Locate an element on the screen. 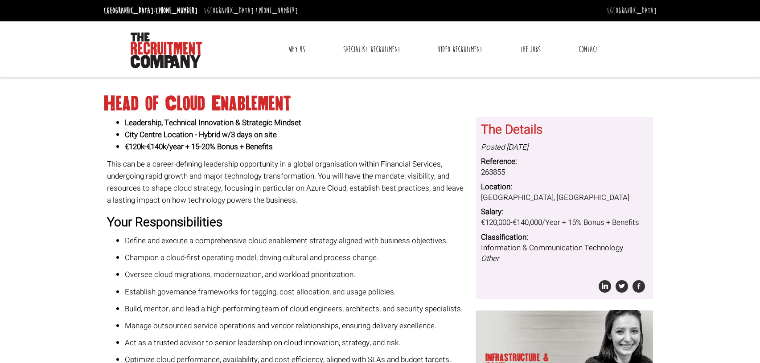 This screenshot has height=363, width=760. dd: 263855 is located at coordinates (564, 173).